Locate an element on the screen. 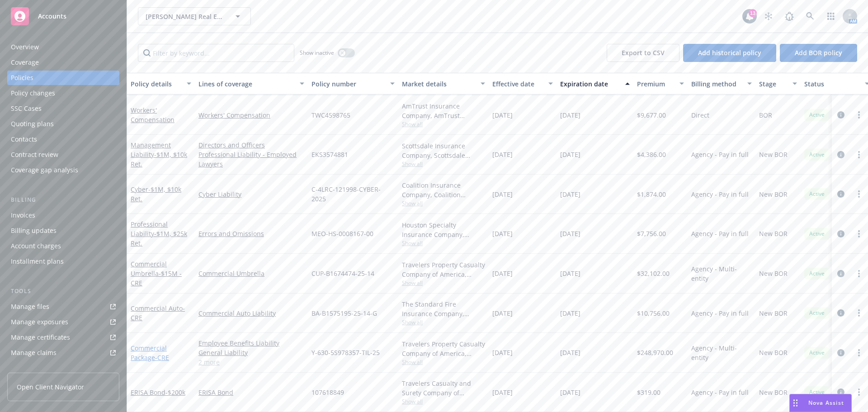  span: BOR is located at coordinates (765, 114).